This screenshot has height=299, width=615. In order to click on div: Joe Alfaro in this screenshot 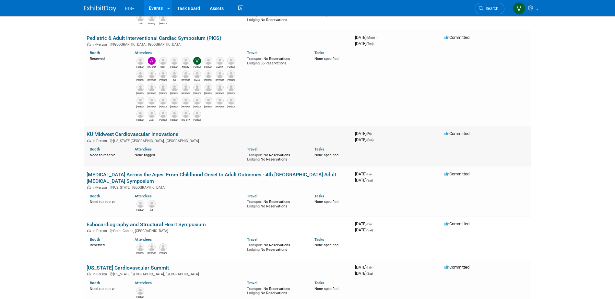, I will do `click(208, 80)`.